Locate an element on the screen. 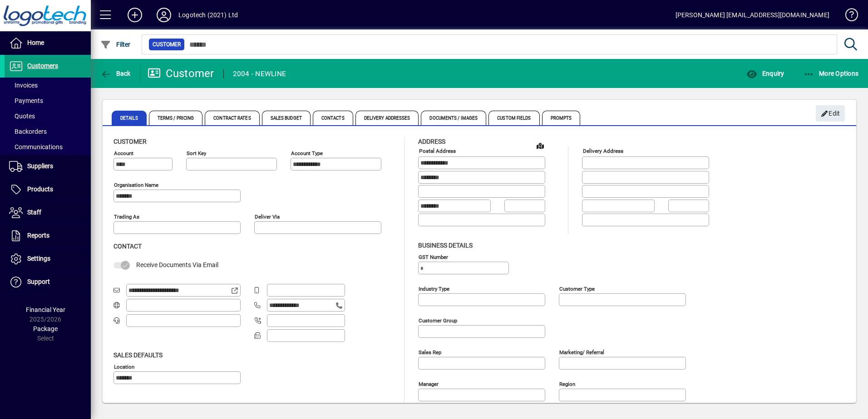  span: Details is located at coordinates (129, 118).